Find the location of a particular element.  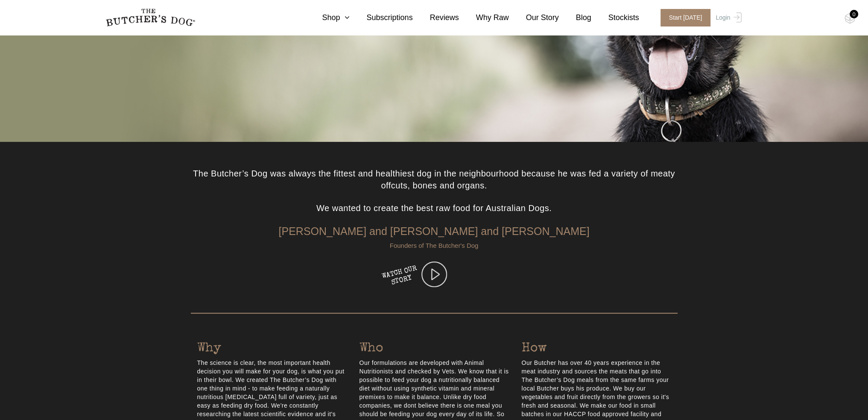

h4: Why is located at coordinates (272, 349).